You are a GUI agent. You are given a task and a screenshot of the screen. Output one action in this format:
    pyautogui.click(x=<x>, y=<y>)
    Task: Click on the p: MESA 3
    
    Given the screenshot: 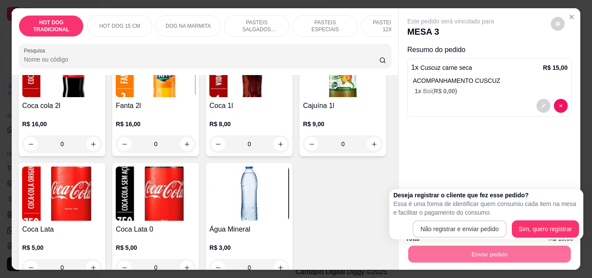 What is the action you would take?
    pyautogui.click(x=451, y=32)
    